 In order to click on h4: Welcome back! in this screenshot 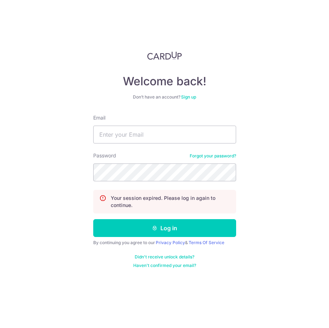, I will do `click(164, 81)`.